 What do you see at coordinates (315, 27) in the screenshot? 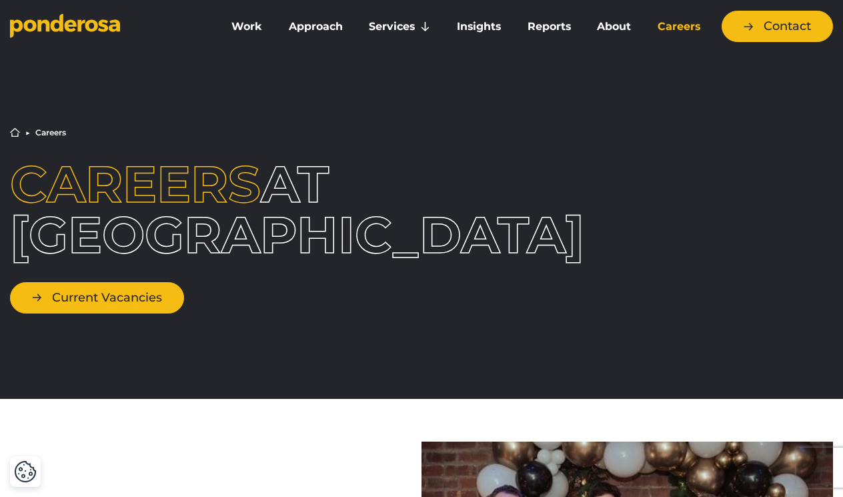
I see `a: Approach` at bounding box center [315, 27].